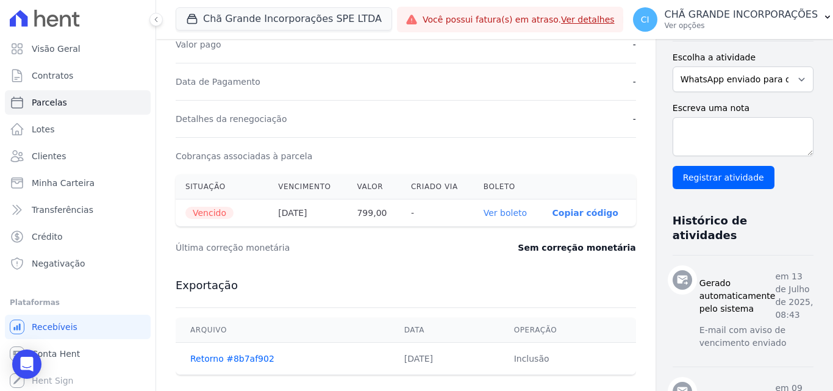 The height and width of the screenshot is (391, 833). What do you see at coordinates (437, 187) in the screenshot?
I see `th: Criado via` at bounding box center [437, 187].